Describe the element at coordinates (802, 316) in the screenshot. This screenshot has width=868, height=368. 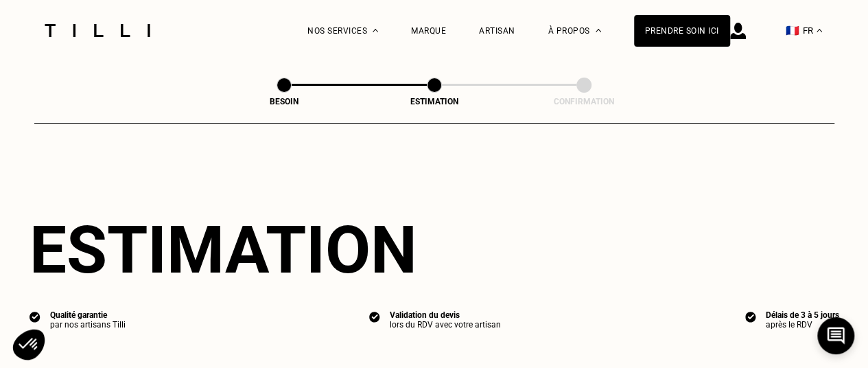
I see `div: Délais de 3 à 5 jours` at that location.